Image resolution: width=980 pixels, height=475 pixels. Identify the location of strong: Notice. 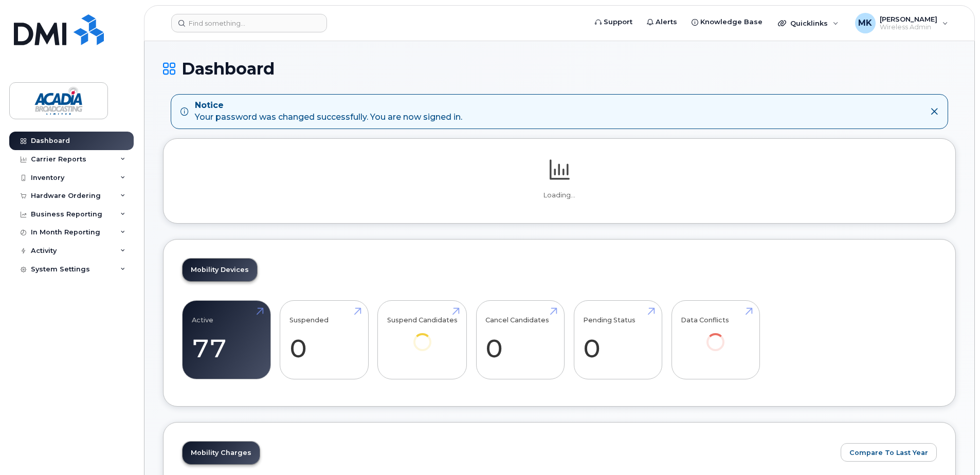
(328, 105).